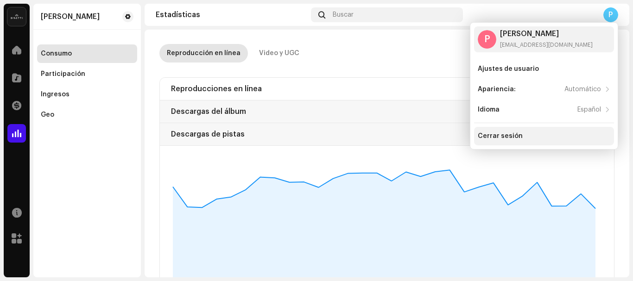  What do you see at coordinates (500, 136) in the screenshot?
I see `div: Cerrar sesión` at bounding box center [500, 136].